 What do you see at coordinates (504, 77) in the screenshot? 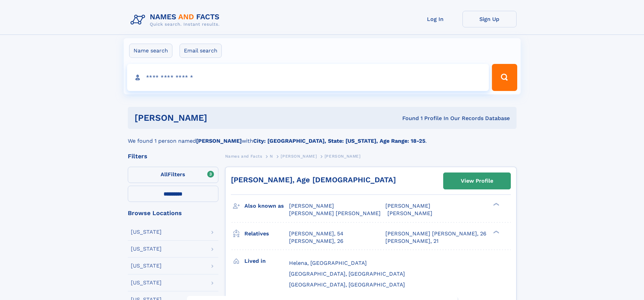
I see `button: Search Button` at bounding box center [504, 77].